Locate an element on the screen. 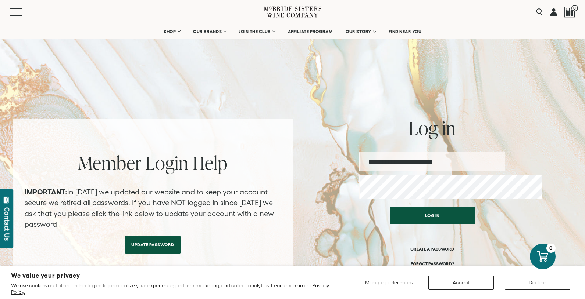 The width and height of the screenshot is (585, 299). a: AFFILIATE PROGRAM is located at coordinates (310, 32).